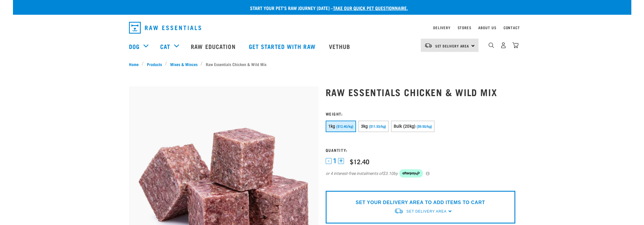 This screenshot has height=225, width=644. What do you see at coordinates (491, 45) in the screenshot?
I see `img: home-icon-1@2x.png` at bounding box center [491, 45].